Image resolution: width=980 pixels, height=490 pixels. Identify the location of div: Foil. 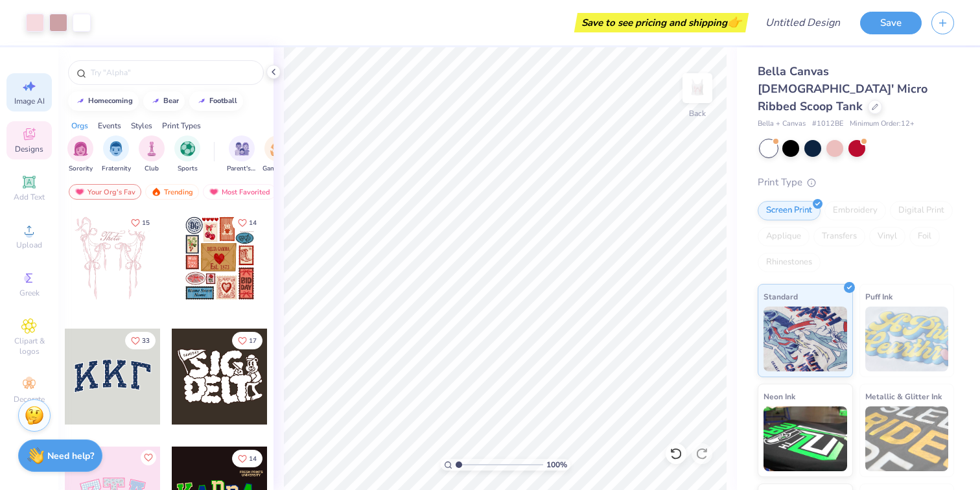
(925, 236).